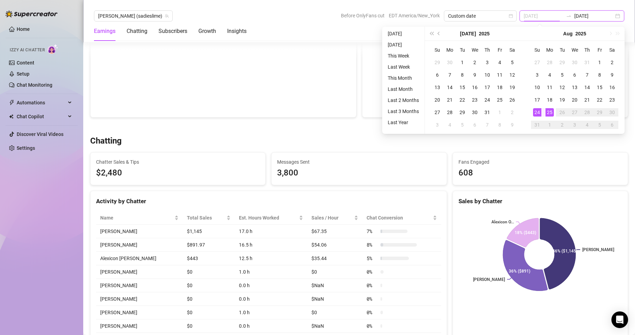 This screenshot has height=335, width=635. I want to click on td: 2025-08-28, so click(587, 112).